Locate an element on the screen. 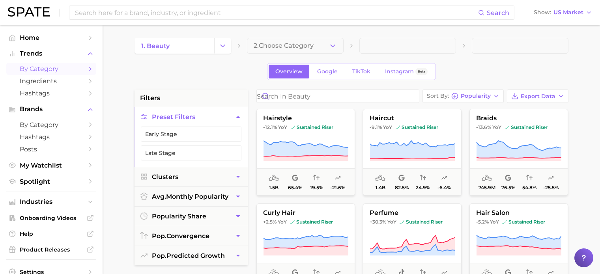 Image resolution: width=600 pixels, height=274 pixels. input: Search here for a brand, industry, or ingredient is located at coordinates (276, 13).